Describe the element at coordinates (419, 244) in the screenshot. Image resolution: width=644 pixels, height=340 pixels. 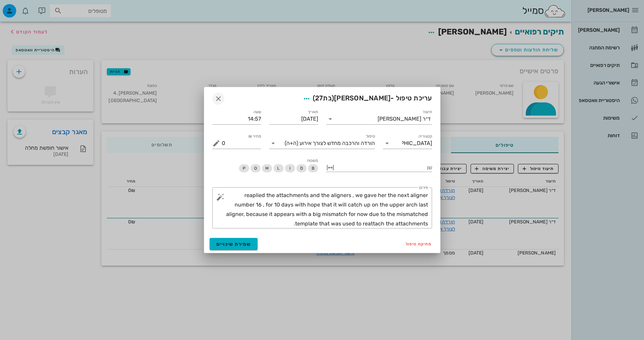
I see `button: מחיקת טיפול` at that location.